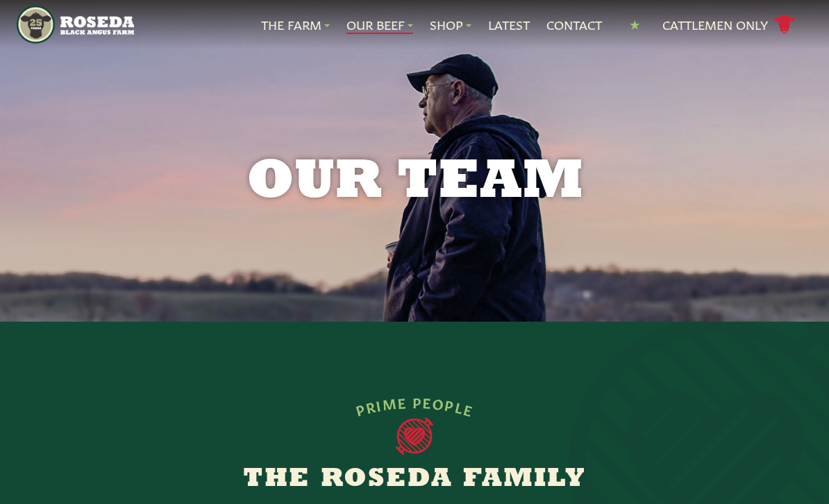  I want to click on a: Cattlemen Only, so click(729, 25).